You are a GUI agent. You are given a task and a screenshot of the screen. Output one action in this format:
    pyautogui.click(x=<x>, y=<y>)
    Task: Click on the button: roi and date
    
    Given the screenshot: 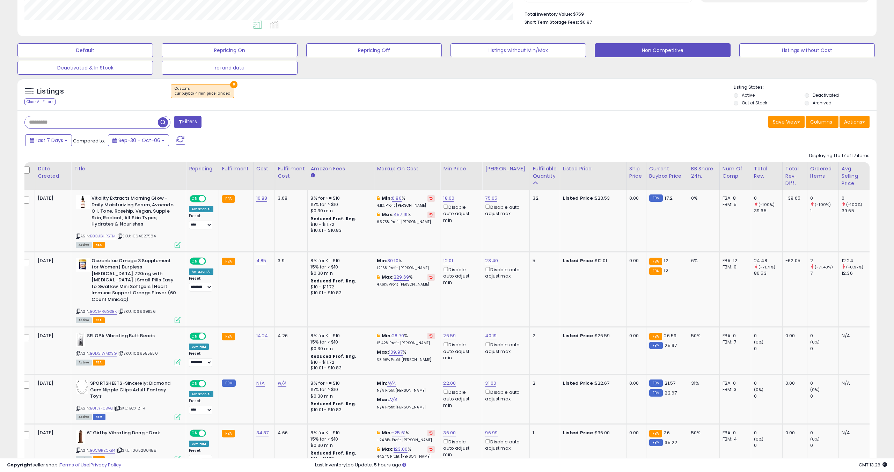 What is the action you would take?
    pyautogui.click(x=230, y=68)
    